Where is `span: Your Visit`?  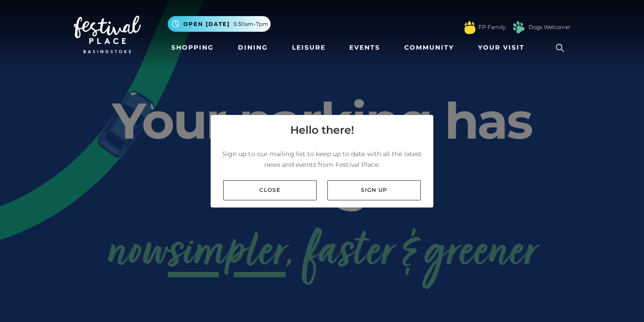 span: Your Visit is located at coordinates (501, 48).